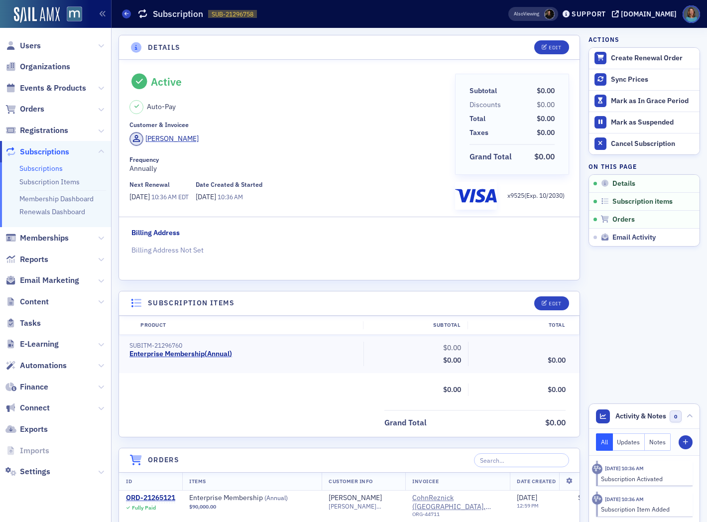 The image size is (707, 522). Describe the element at coordinates (34, 259) in the screenshot. I see `span: Reports` at that location.